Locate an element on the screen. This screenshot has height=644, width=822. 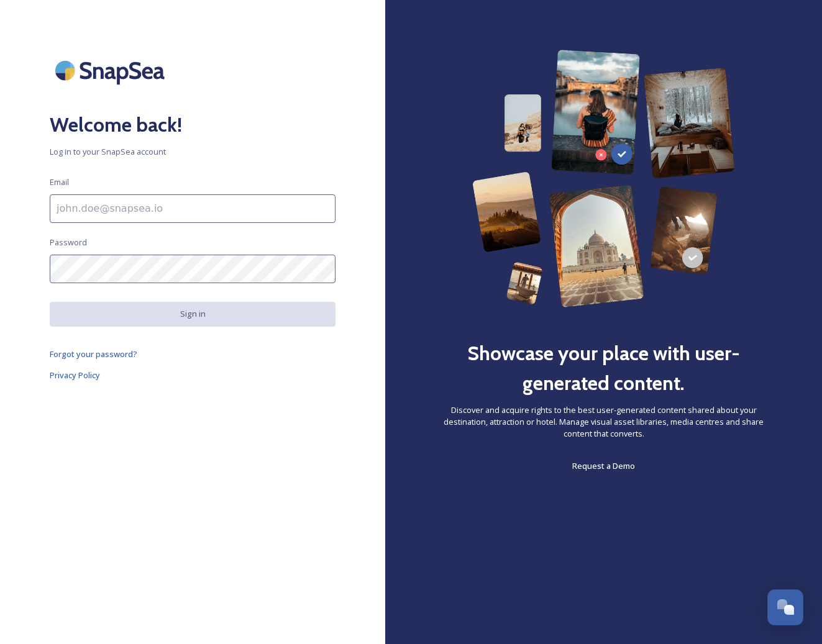
span: Discover and acquire rights to the best user-generated content shared about your destination, att... is located at coordinates (603, 422).